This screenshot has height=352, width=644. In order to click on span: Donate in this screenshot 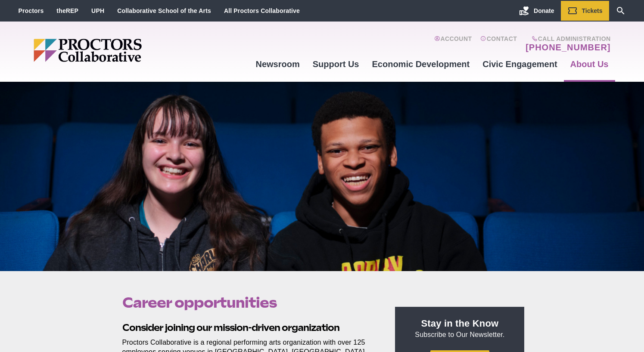, I will do `click(544, 11)`.